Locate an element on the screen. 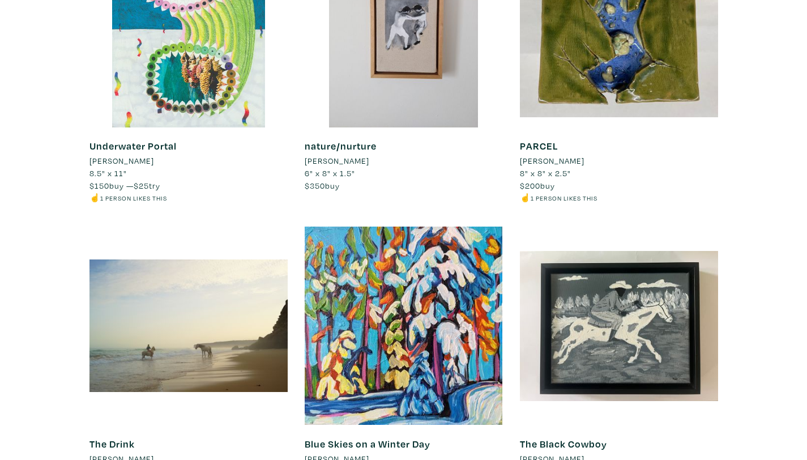 This screenshot has width=807, height=460. span: 6" x 8" x 1.5" is located at coordinates (330, 173).